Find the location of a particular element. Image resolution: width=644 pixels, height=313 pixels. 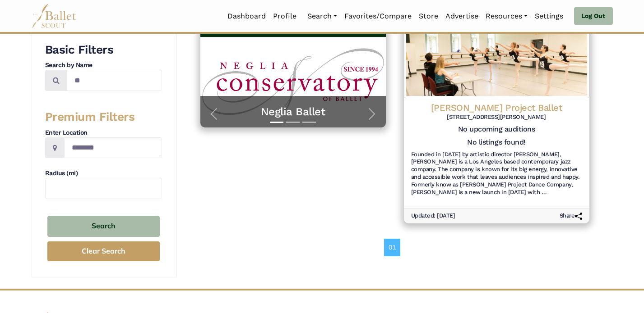

button: Clear Search is located at coordinates (104, 251).